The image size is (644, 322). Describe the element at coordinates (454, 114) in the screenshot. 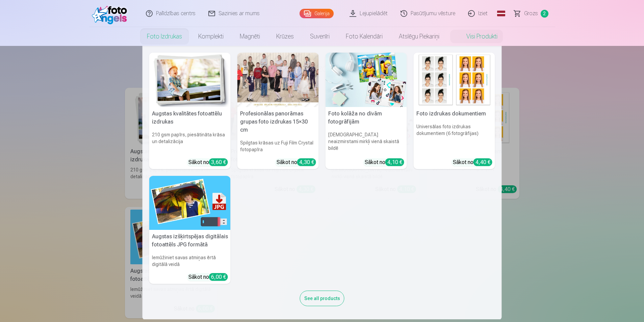

I see `h5: Foto izdrukas dokumentiem` at that location.